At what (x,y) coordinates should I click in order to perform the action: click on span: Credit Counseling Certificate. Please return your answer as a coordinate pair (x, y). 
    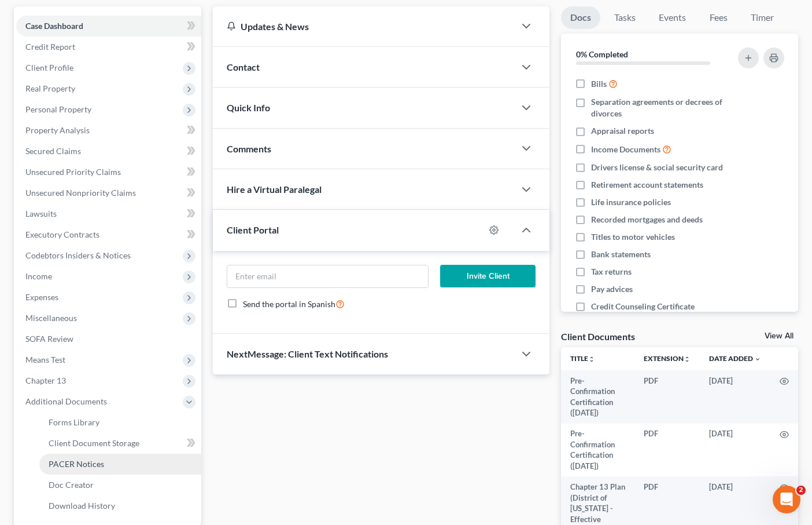
    Looking at the image, I should click on (643, 307).